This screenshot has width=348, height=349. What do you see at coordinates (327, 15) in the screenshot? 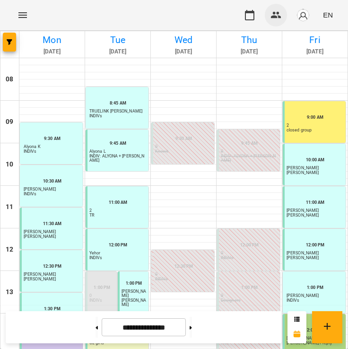
I see `span: EN` at bounding box center [327, 15].